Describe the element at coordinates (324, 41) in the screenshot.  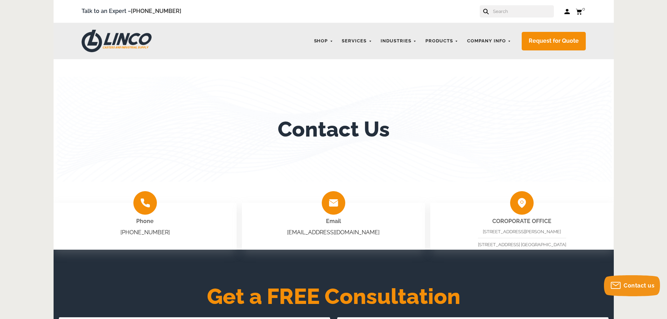
I see `a: Shop` at that location.